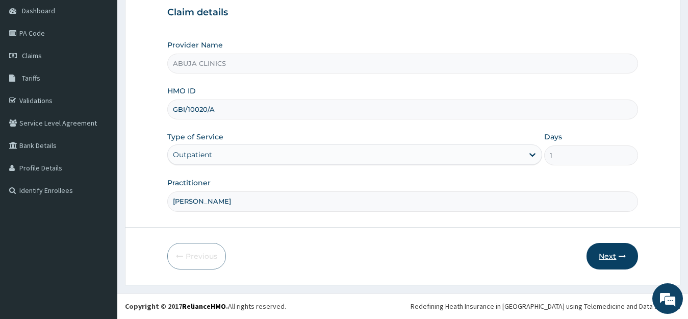  I want to click on label: HMO ID, so click(181, 91).